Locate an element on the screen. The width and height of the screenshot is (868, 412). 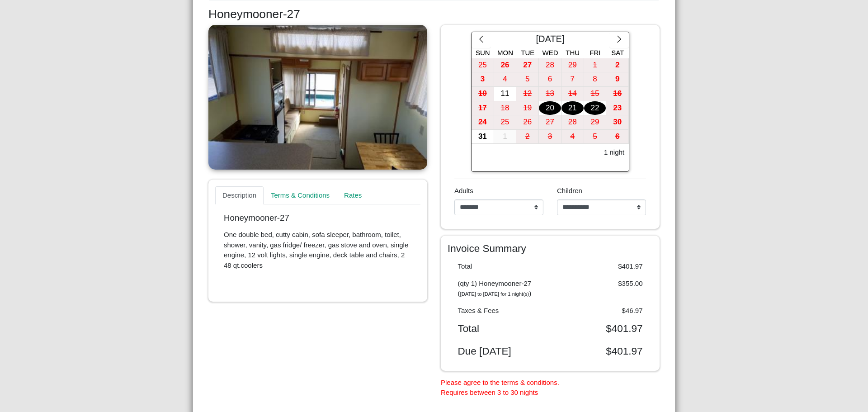
button: 17 is located at coordinates (483, 109).